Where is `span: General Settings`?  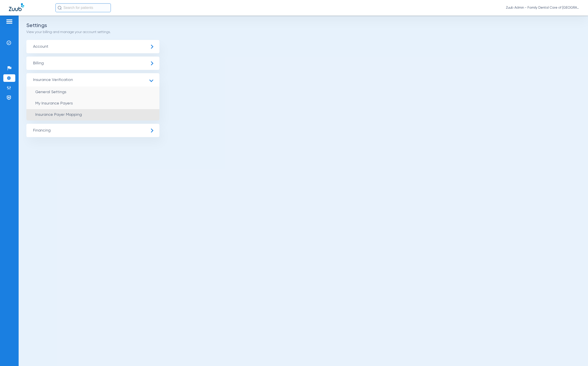
span: General Settings is located at coordinates (51, 92).